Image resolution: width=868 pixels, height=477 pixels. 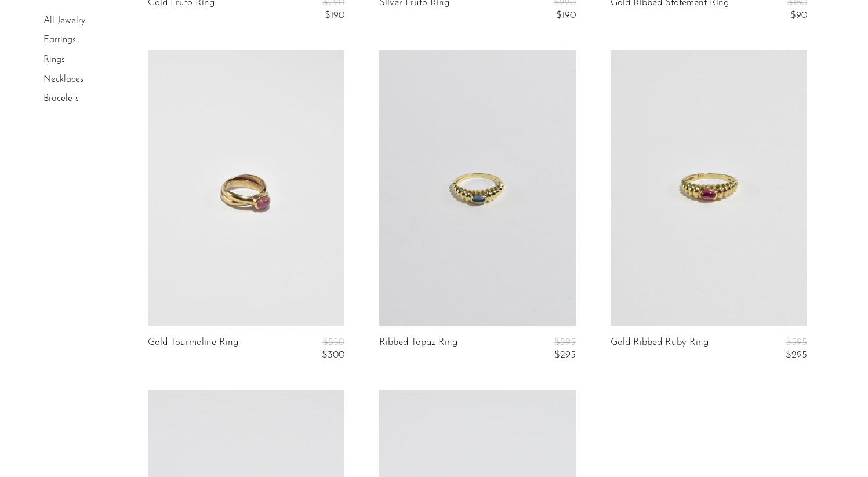 I want to click on a: Ribbed Topaz Ring, so click(x=418, y=349).